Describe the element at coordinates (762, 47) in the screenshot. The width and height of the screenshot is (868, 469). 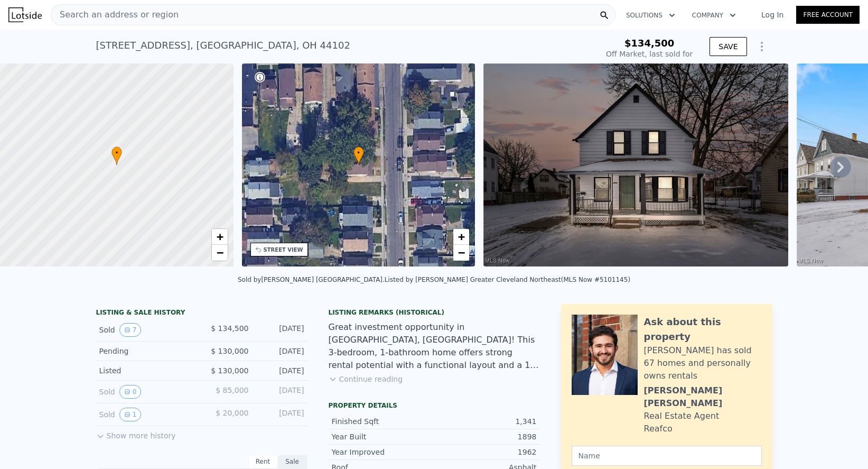
I see `button: Show Options` at that location.